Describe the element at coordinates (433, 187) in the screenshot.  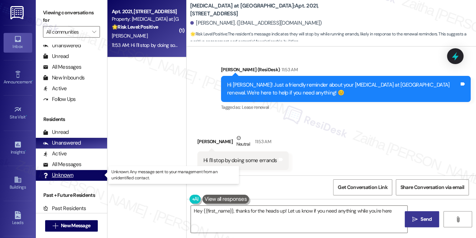
I see `button: Share Conversation via email` at that location.